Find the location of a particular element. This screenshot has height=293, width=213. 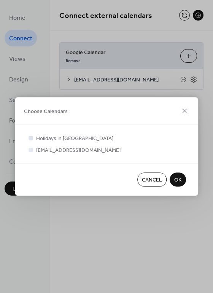

span: Choose Calendars is located at coordinates (46, 112).